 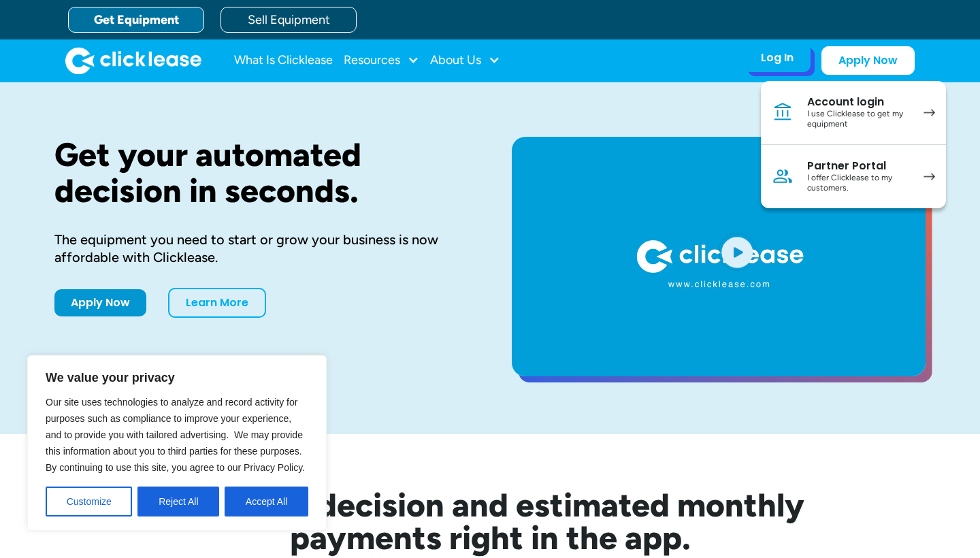 I want to click on img: Person icon, so click(x=782, y=177).